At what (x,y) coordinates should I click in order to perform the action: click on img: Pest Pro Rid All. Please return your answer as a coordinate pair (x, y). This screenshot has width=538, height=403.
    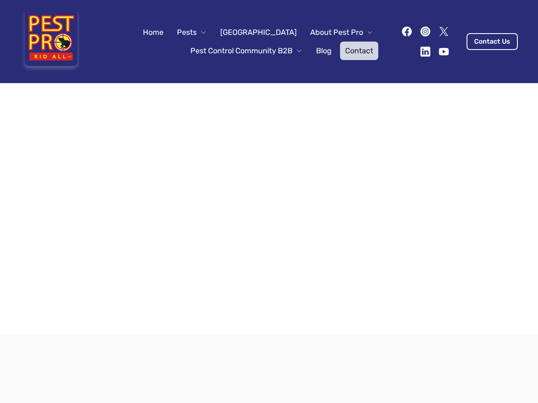
    Looking at the image, I should click on (51, 42).